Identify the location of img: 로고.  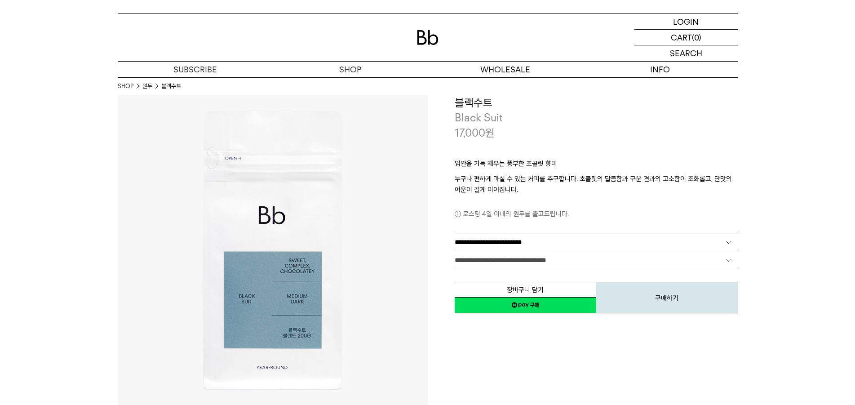
(428, 37).